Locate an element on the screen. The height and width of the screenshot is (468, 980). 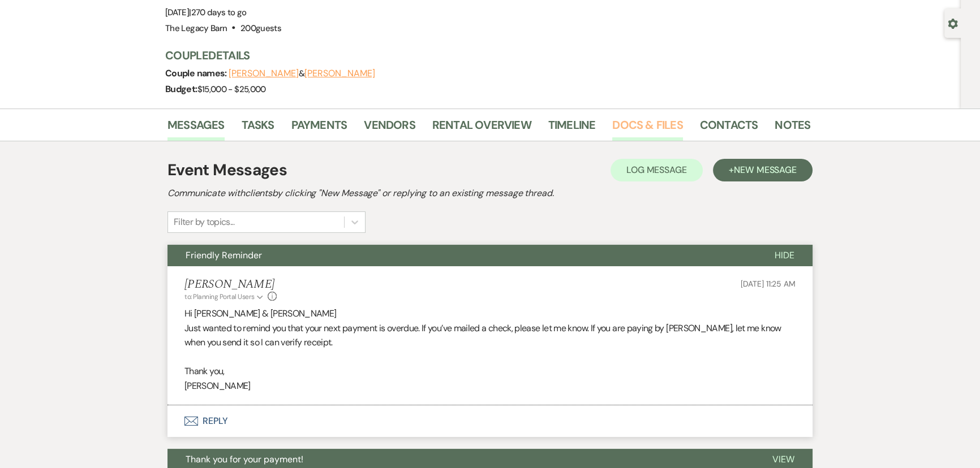
button: Reply is located at coordinates (490, 421).